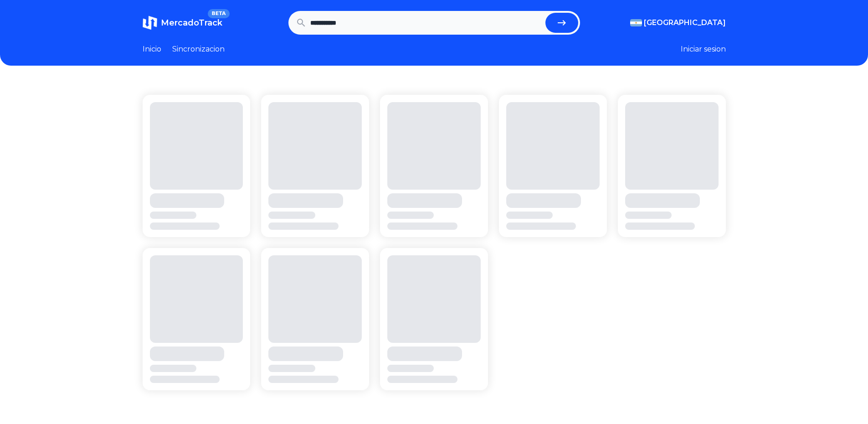 The image size is (868, 424). I want to click on img: Argentina, so click(636, 23).